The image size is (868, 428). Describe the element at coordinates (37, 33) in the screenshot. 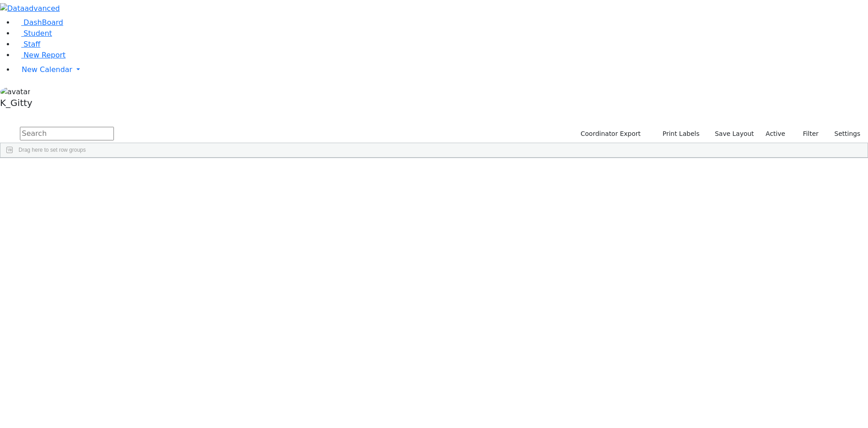

I see `span: Student` at that location.